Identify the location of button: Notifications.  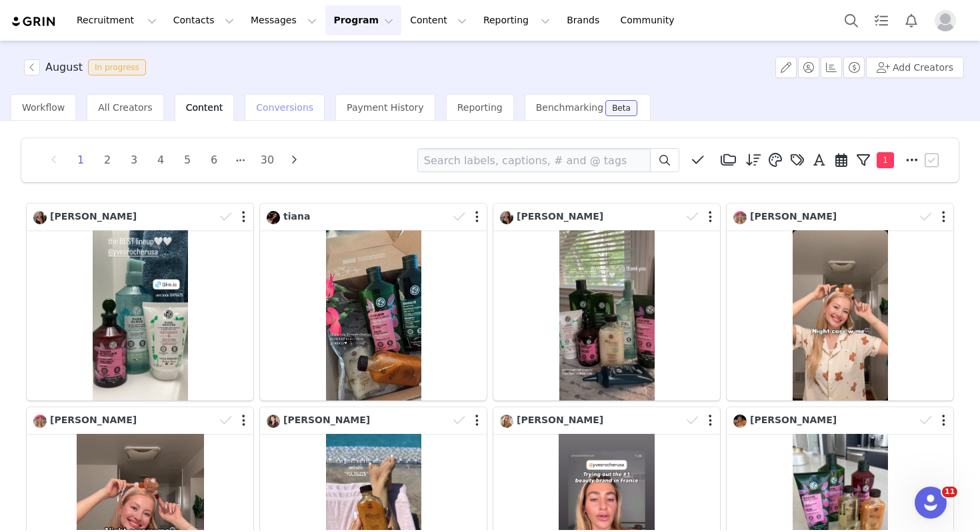
(912, 20).